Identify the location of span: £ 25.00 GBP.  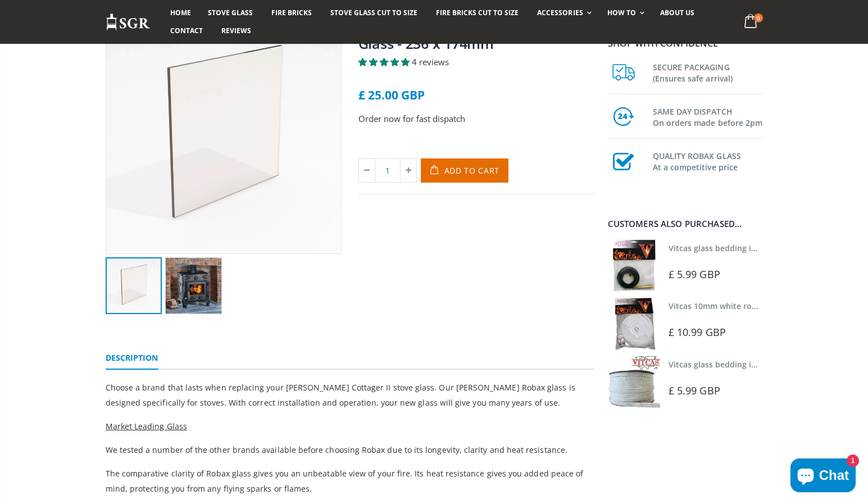
(391, 95).